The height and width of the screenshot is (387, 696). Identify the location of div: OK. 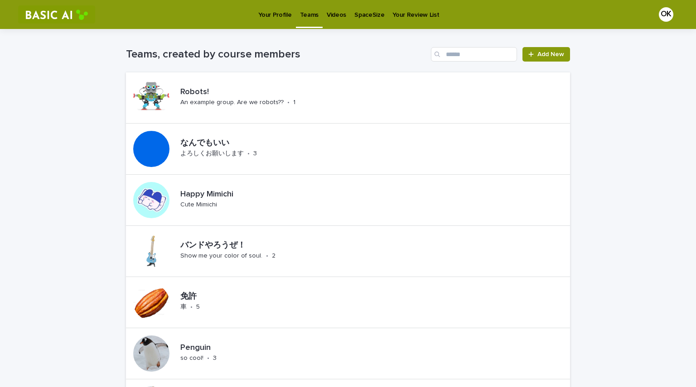
(666, 14).